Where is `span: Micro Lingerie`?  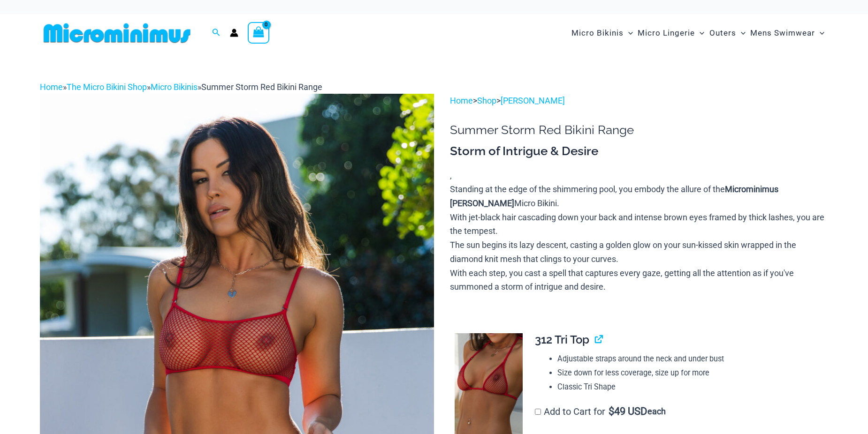 span: Micro Lingerie is located at coordinates (666, 33).